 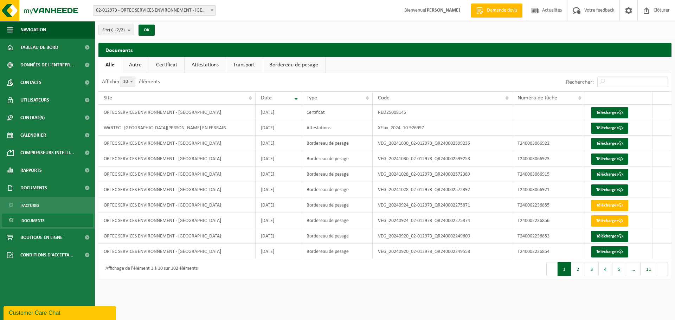 I want to click on td: T240003066915, so click(x=549, y=174).